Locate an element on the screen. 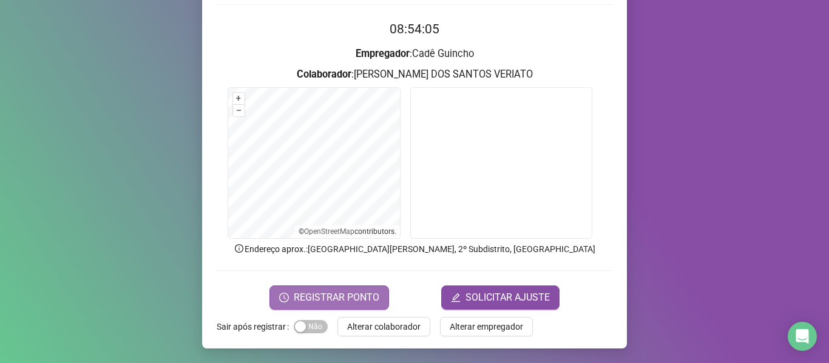 The width and height of the screenshot is (829, 363). button: Alterar empregador is located at coordinates (486, 327).